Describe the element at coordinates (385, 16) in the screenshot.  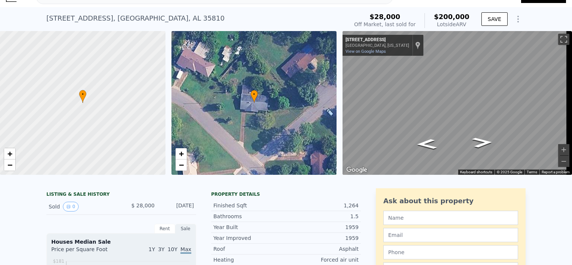
I see `span: $28,000` at that location.